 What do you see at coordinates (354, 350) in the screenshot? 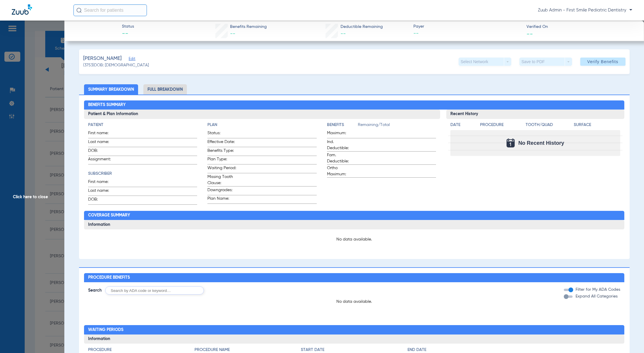
I see `h4: Start Date` at bounding box center [354, 350].